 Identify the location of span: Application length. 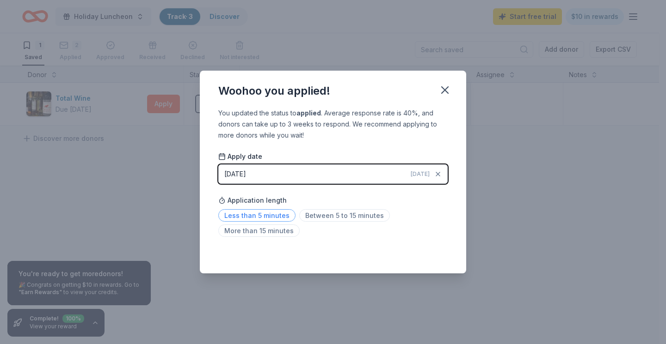
(252, 201).